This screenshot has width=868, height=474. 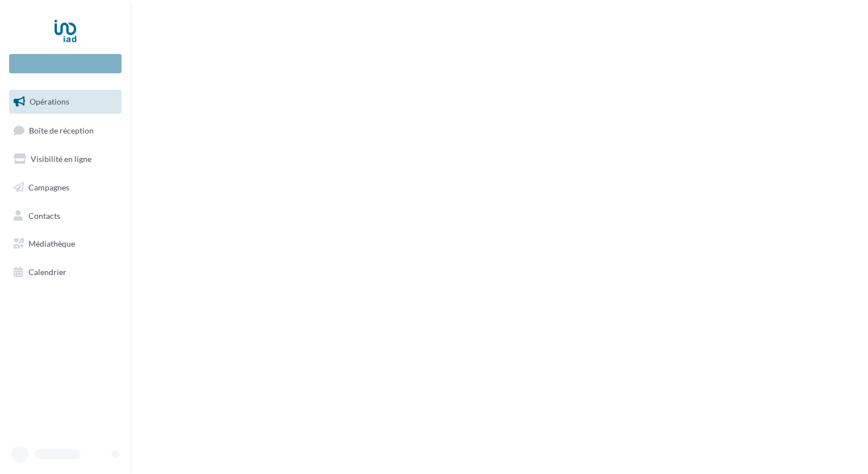 What do you see at coordinates (65, 272) in the screenshot?
I see `a: Calendrier` at bounding box center [65, 272].